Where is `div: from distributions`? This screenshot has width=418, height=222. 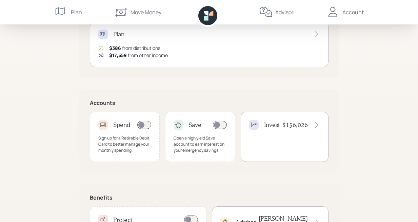
div: from distributions is located at coordinates (135, 48).